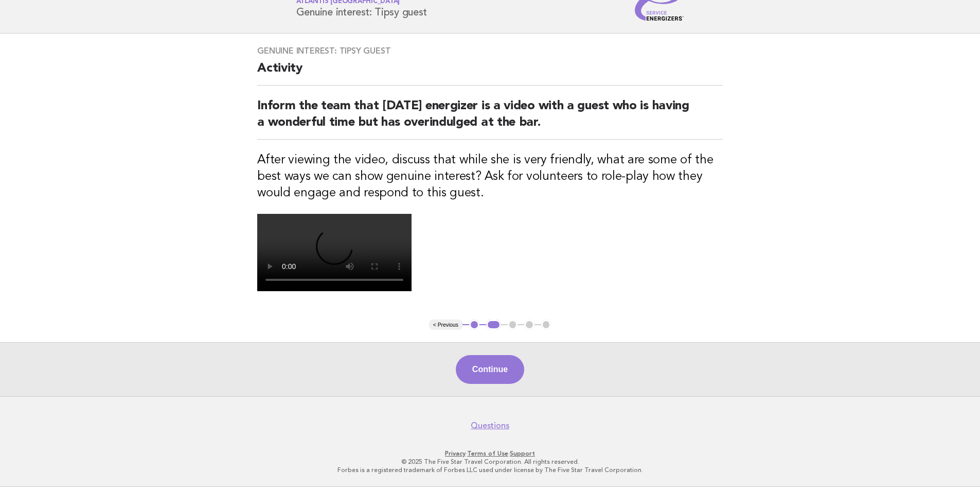 This screenshot has width=980, height=487. What do you see at coordinates (490, 369) in the screenshot?
I see `button: Continue` at bounding box center [490, 369].